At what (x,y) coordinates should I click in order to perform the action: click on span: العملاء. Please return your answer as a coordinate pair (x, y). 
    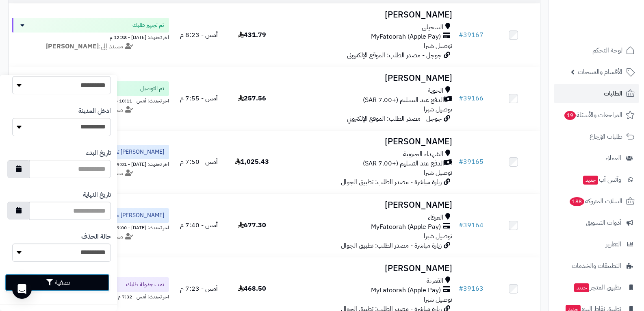
    Looking at the image, I should click on (613, 158).